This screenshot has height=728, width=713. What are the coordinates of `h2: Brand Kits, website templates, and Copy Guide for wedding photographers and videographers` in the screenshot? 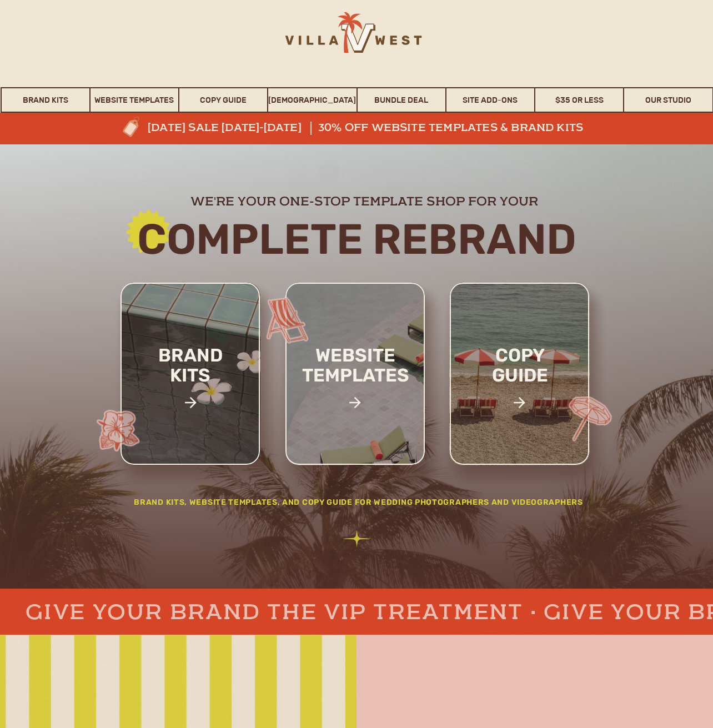 It's located at (358, 504).